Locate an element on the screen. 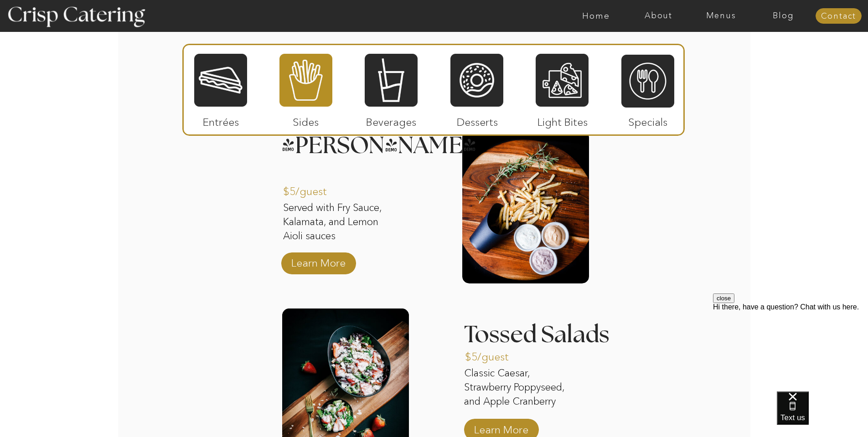  p: Sides is located at coordinates (306, 120).